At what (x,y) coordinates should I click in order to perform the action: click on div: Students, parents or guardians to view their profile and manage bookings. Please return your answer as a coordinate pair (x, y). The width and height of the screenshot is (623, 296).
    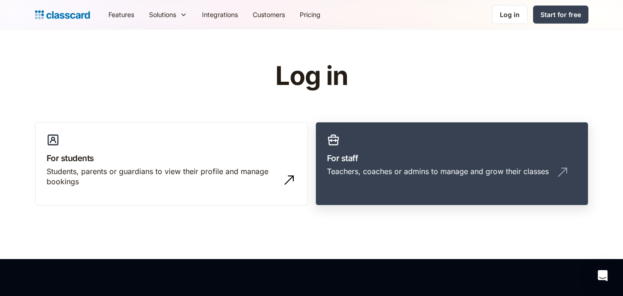
    Looking at the image, I should click on (162, 176).